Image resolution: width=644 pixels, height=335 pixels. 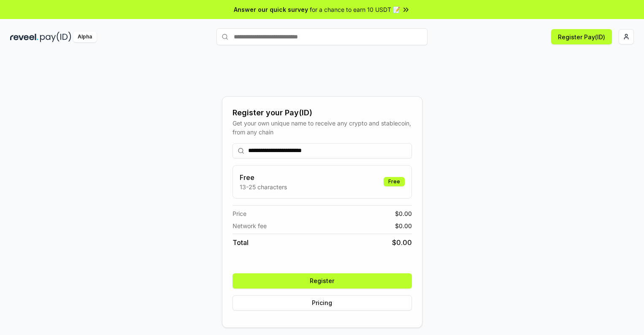 What do you see at coordinates (322, 113) in the screenshot?
I see `div: Register your Pay(ID)` at bounding box center [322, 113].